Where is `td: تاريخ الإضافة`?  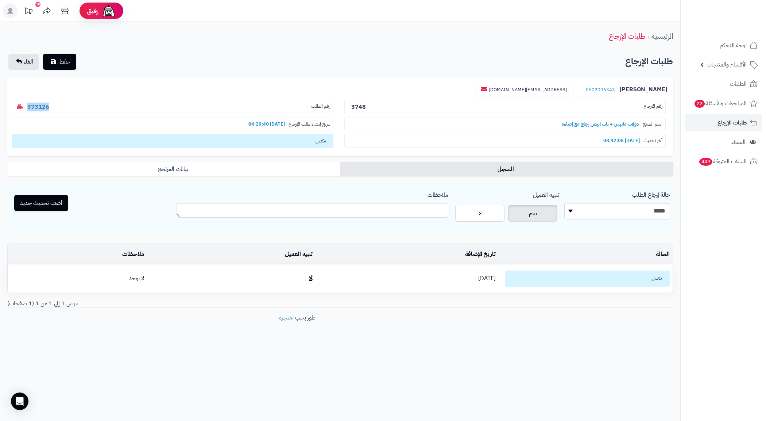
td: تاريخ الإضافة is located at coordinates (407, 254).